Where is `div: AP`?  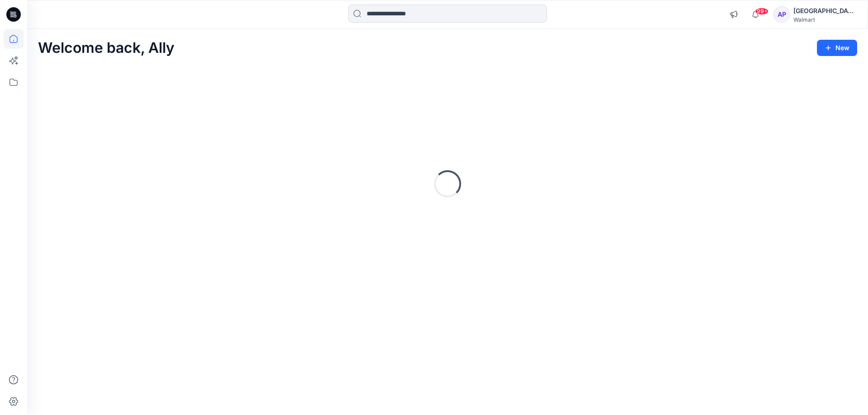 div: AP is located at coordinates (781, 14).